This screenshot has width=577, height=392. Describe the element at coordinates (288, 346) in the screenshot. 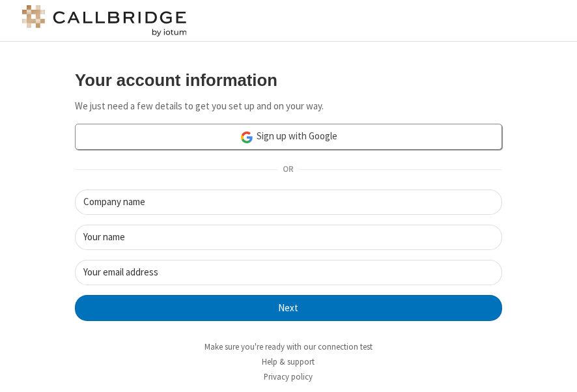

I see `a: Make sure you're ready with our connection test` at that location.